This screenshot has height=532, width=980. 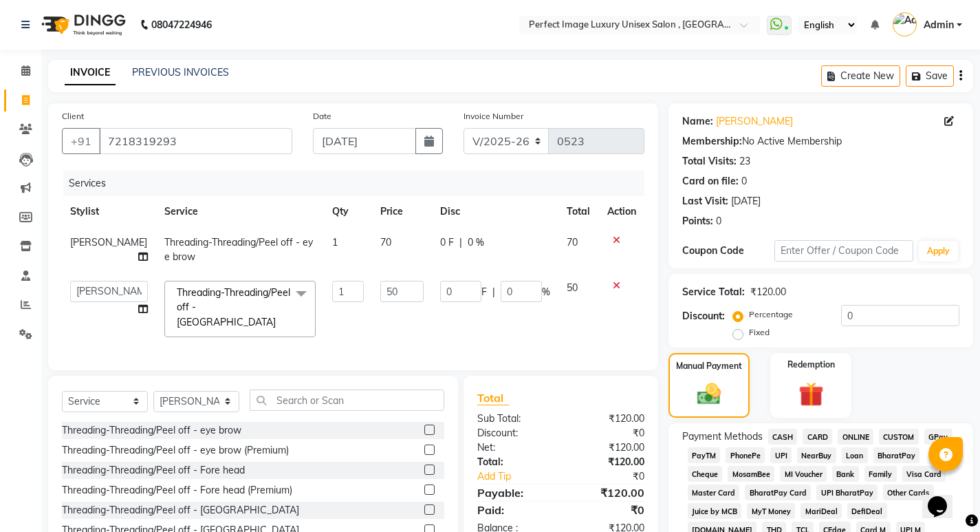 I want to click on div: Payable:, so click(x=513, y=493).